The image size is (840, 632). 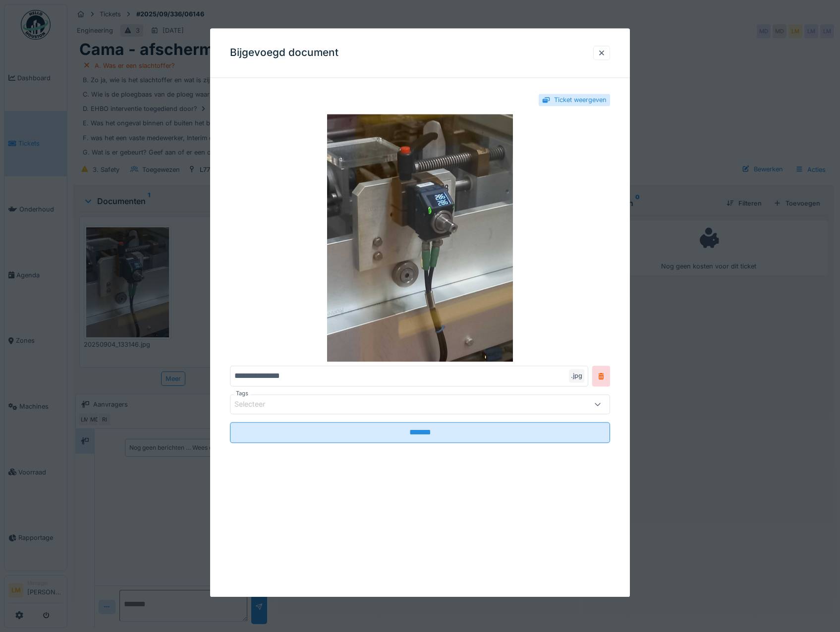 I want to click on div: .jpg, so click(x=576, y=375).